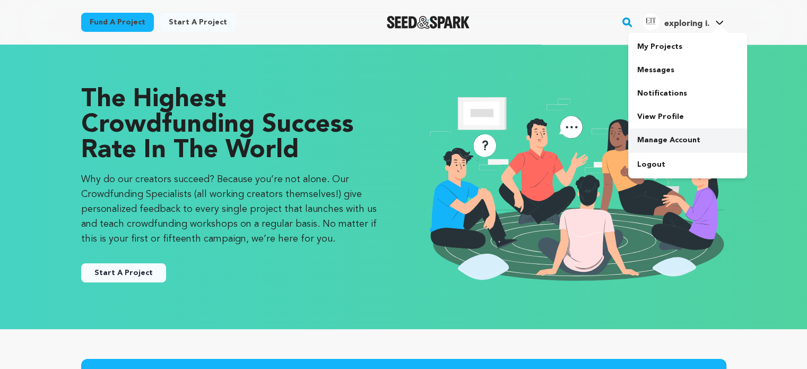 The width and height of the screenshot is (807, 369). I want to click on a: Fund a project, so click(117, 22).